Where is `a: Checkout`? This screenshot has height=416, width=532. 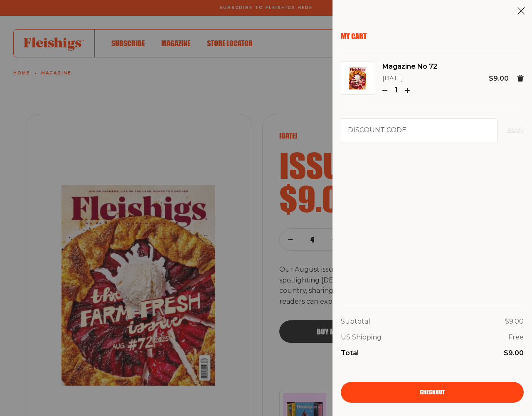
a: Checkout is located at coordinates (432, 392).